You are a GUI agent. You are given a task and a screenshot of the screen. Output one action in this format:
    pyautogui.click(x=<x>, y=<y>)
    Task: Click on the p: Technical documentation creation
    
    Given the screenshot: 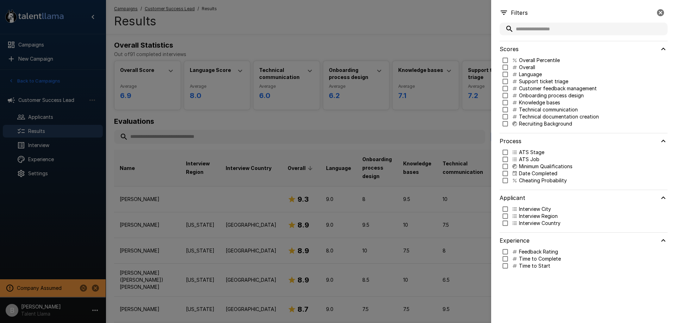 What is the action you would take?
    pyautogui.click(x=559, y=117)
    